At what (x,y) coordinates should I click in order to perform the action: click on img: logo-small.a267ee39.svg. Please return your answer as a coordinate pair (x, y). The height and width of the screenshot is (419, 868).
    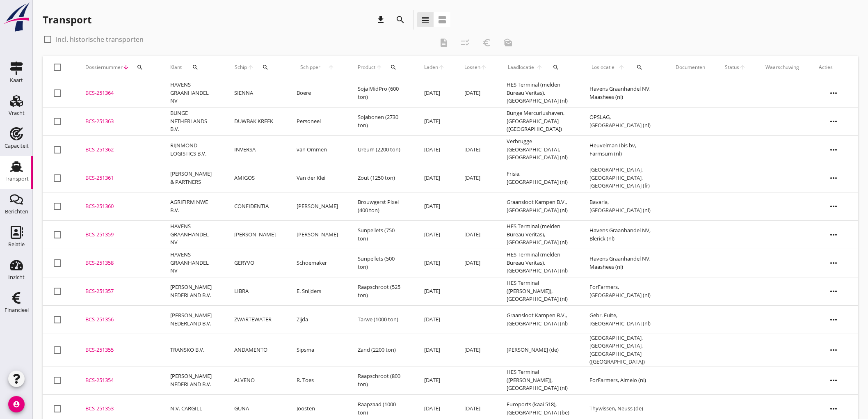
    Looking at the image, I should click on (16, 17).